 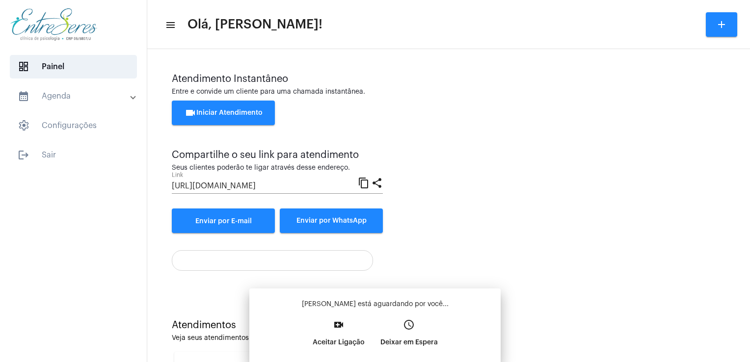 What do you see at coordinates (53, 25) in the screenshot?
I see `img: aa27006a-a7e4-c883-abf8-315c10fe6841.png` at bounding box center [53, 25].